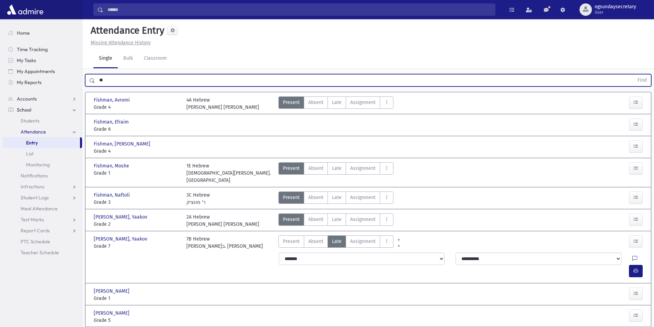 The image size is (654, 327). I want to click on span: Teacher Schedule, so click(40, 253).